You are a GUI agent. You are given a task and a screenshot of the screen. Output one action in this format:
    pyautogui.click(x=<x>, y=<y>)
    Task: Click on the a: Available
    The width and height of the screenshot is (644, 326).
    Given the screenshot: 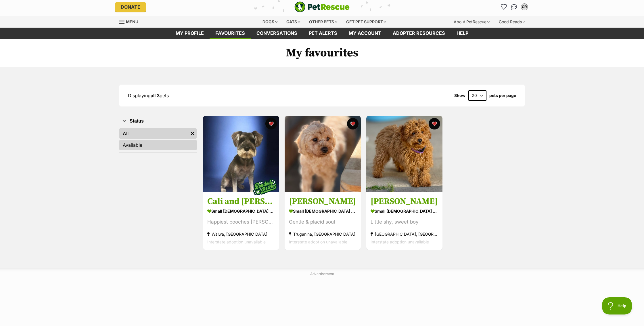 What is the action you would take?
    pyautogui.click(x=158, y=145)
    